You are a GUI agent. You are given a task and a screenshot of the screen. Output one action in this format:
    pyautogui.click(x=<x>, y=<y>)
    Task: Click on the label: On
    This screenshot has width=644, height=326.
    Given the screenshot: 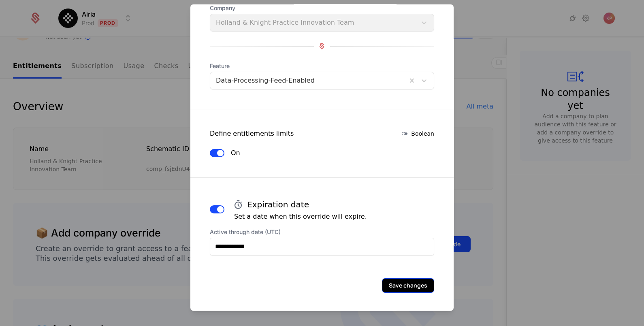 What is the action you would take?
    pyautogui.click(x=235, y=153)
    